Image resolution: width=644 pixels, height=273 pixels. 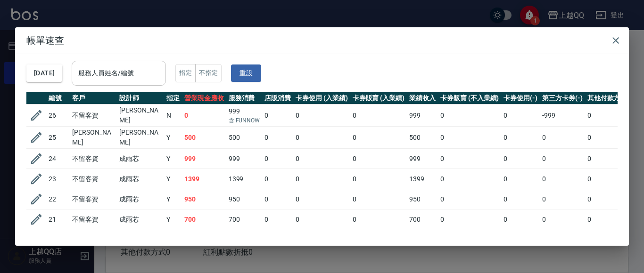 I want to click on th: 店販消費, so click(x=278, y=98).